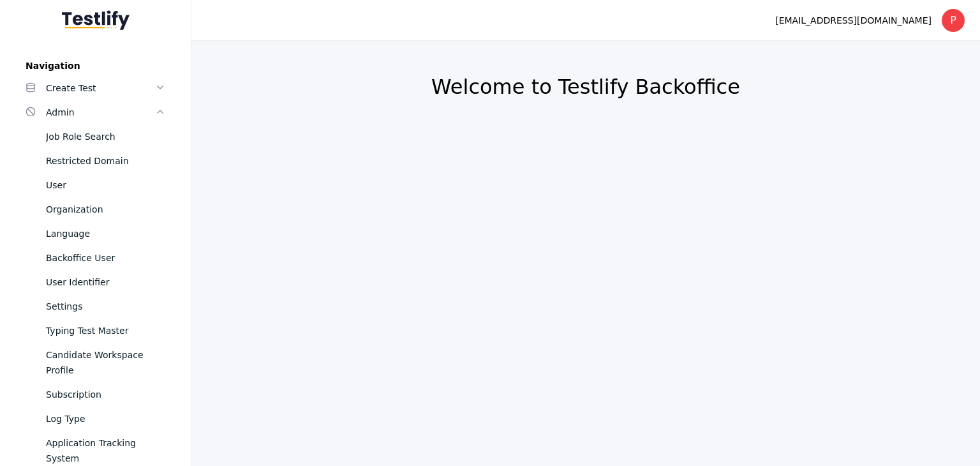  I want to click on a: Typing Test Master, so click(95, 330).